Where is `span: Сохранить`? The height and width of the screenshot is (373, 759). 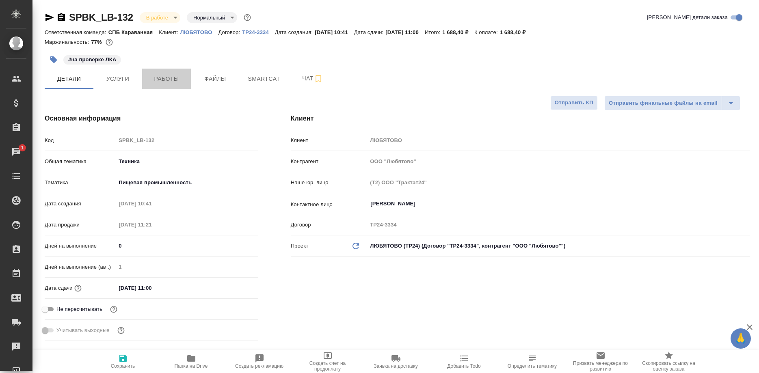
span: Сохранить is located at coordinates (123, 366).